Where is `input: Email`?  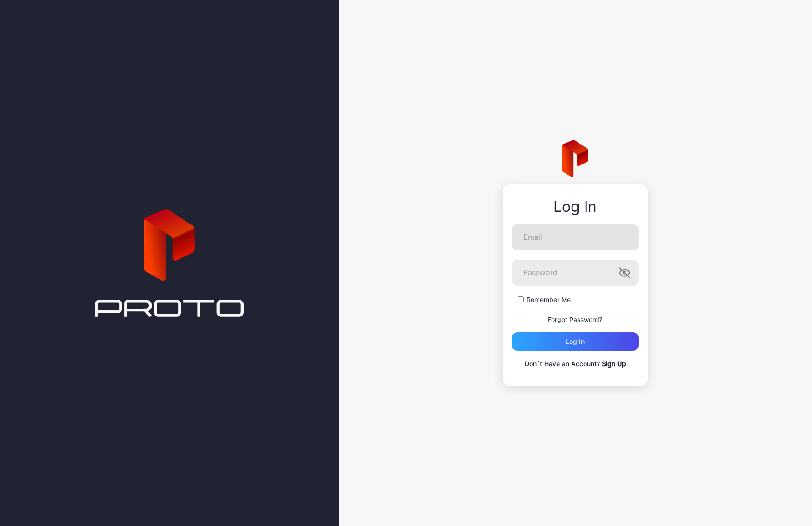 input: Email is located at coordinates (576, 237).